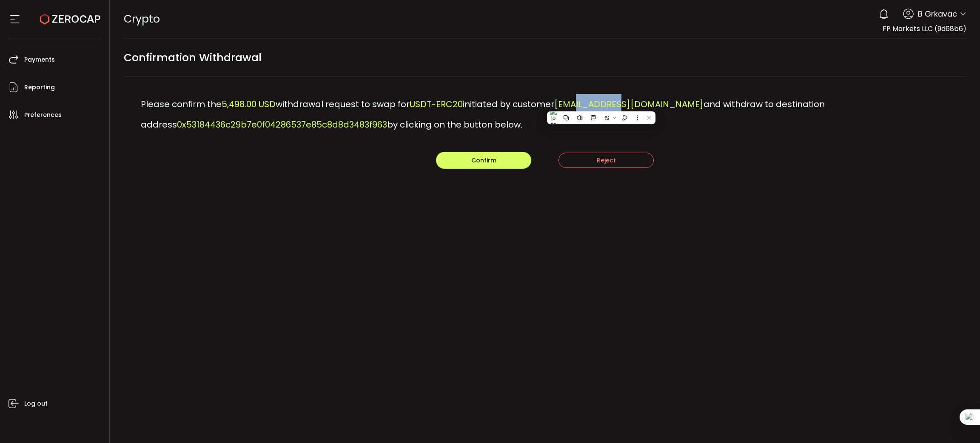  Describe the element at coordinates (343, 104) in the screenshot. I see `span: withdrawal request to swap for` at that location.